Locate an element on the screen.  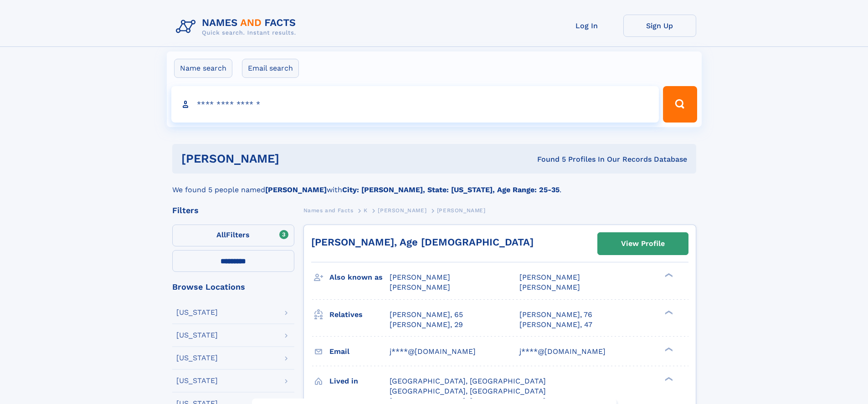
a: Sign Up is located at coordinates (660, 25).